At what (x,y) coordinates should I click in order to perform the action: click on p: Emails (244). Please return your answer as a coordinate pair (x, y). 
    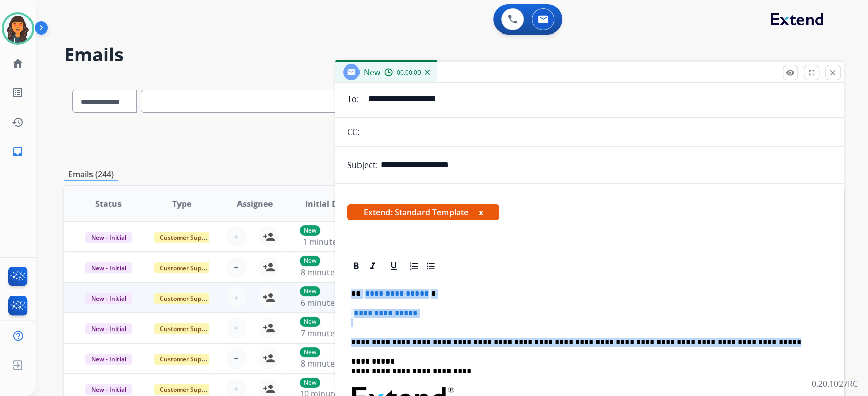
    Looking at the image, I should click on (91, 174).